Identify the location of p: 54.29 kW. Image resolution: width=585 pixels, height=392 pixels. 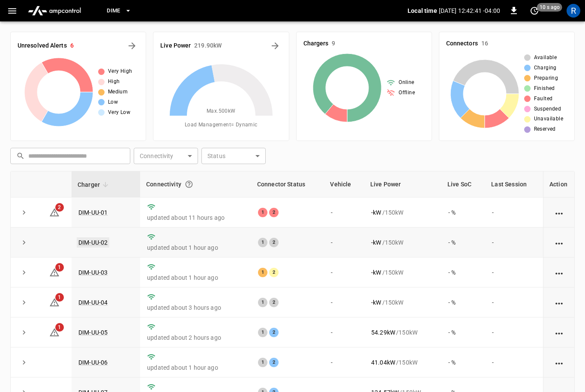
(383, 332).